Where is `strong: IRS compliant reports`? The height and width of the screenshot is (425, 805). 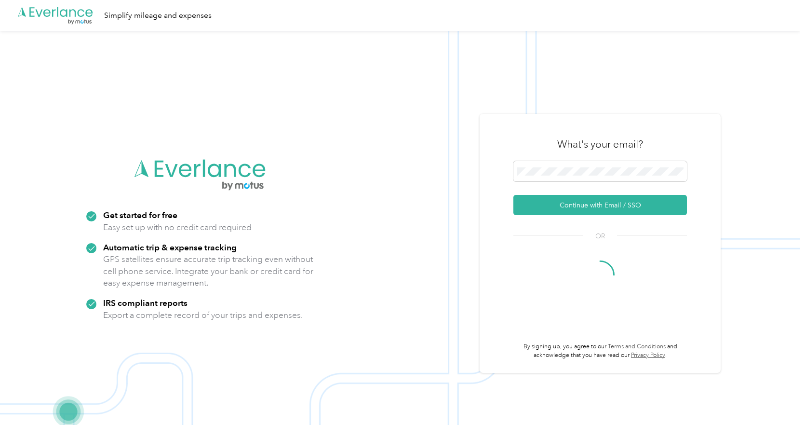
strong: IRS compliant reports is located at coordinates (145, 302).